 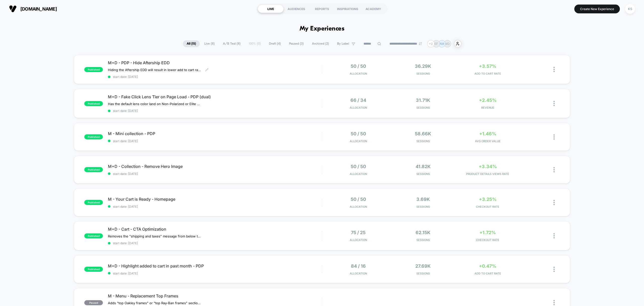 I want to click on span: +1.46%, so click(x=488, y=134).